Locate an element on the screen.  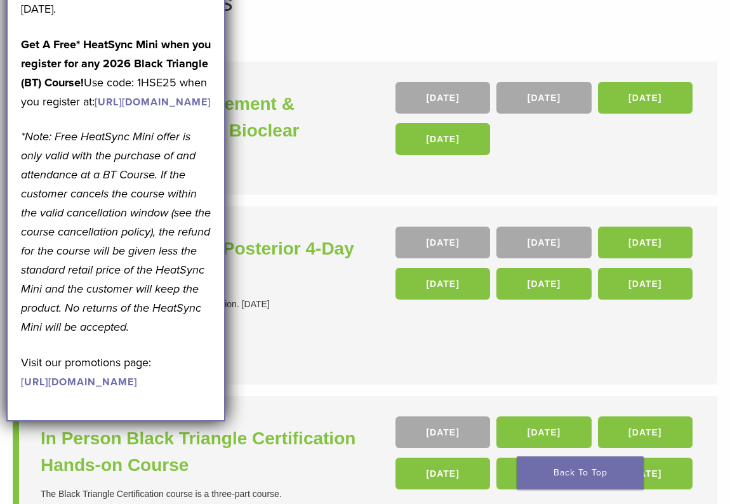
a: Back To Top is located at coordinates (580, 473).